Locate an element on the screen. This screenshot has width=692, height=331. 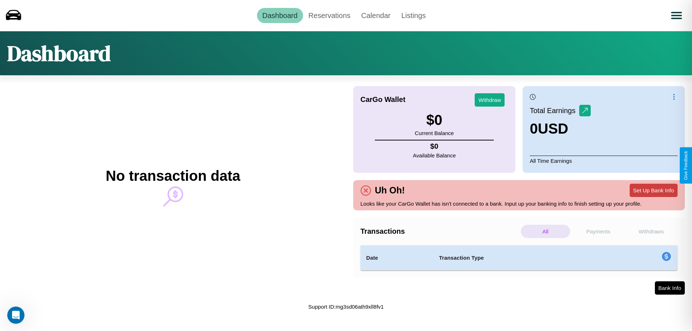
button: Set Up Bank Info is located at coordinates (653, 190).